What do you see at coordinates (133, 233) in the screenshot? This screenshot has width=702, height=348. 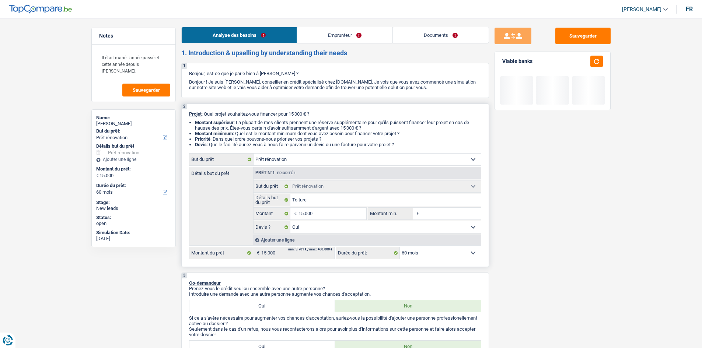 I see `div: Simulation Date:` at bounding box center [133, 233].